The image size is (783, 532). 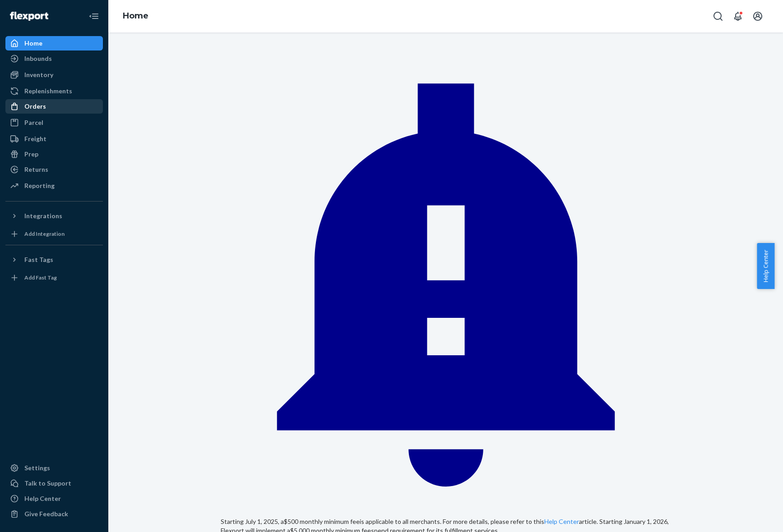 What do you see at coordinates (54, 154) in the screenshot?
I see `a: Prep` at bounding box center [54, 154].